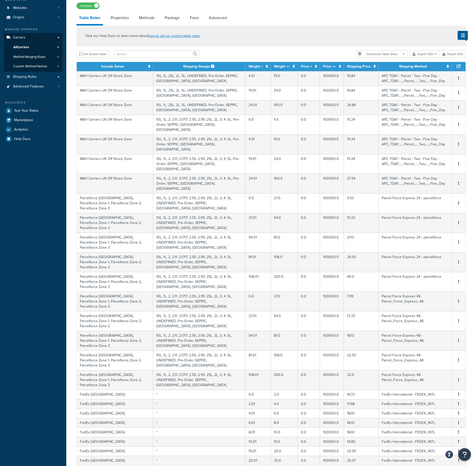  Describe the element at coordinates (284, 282) in the screenshot. I see `td: 200.0` at that location.